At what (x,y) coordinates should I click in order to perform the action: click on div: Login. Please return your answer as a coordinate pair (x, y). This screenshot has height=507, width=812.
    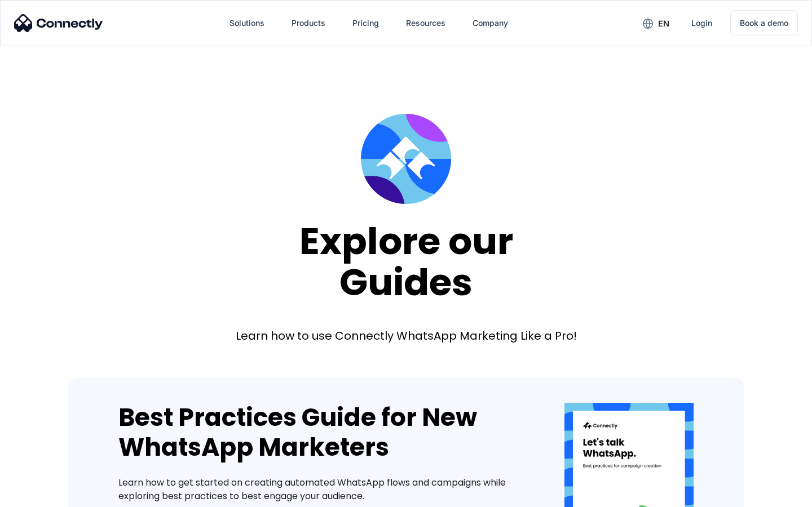
    Looking at the image, I should click on (702, 23).